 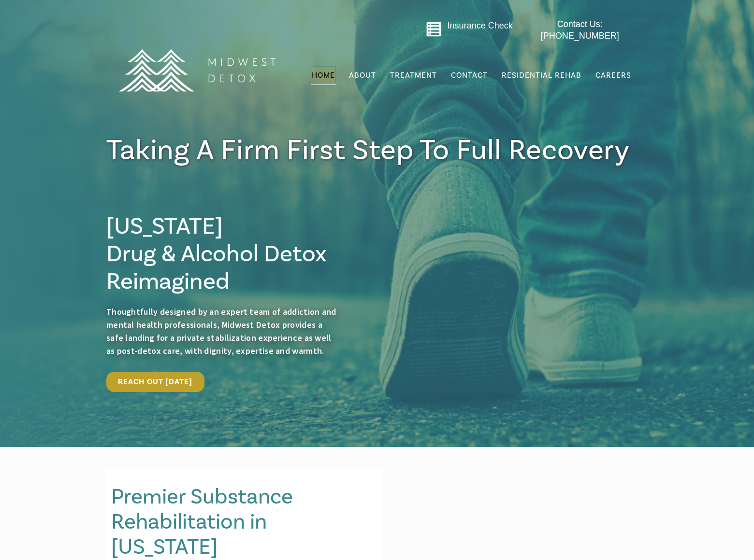 I want to click on span: Thoughtfully designed by an expert team of addiction and mental health professionals, Midwest Det..., so click(x=221, y=331).